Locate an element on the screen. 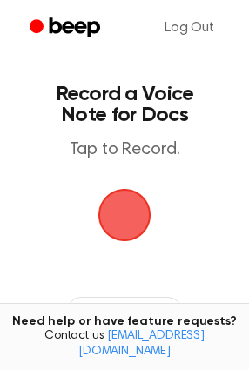 The image size is (249, 370). span: Contact us is located at coordinates (125, 344).